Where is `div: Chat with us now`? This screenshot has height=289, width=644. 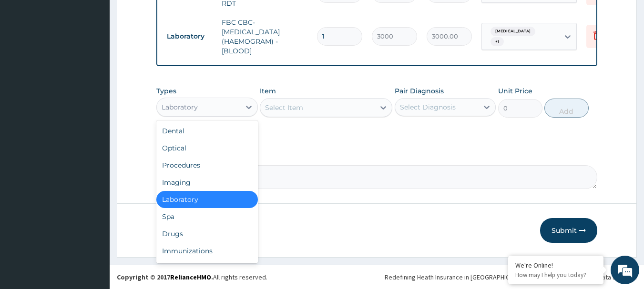 div: Chat with us now is located at coordinates (105, 60).